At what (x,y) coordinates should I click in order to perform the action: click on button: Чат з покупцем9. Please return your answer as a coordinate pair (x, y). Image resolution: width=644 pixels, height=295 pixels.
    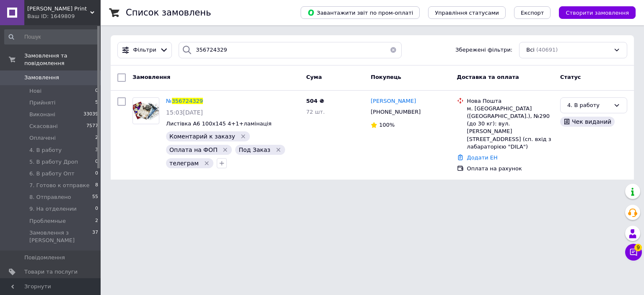
    Looking at the image, I should click on (633, 252).